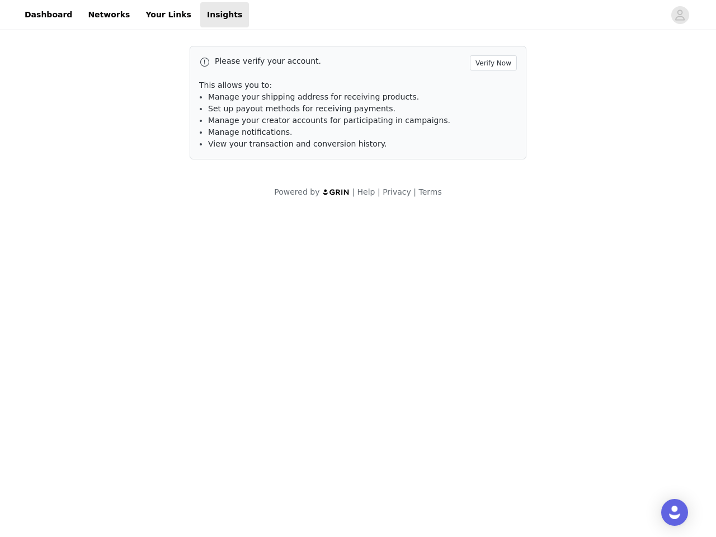 The width and height of the screenshot is (716, 537). I want to click on a: Help, so click(366, 192).